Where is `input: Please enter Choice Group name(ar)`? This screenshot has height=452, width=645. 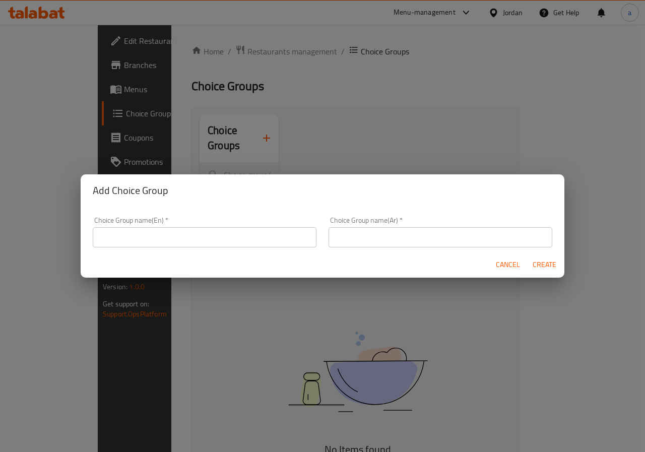 input: Please enter Choice Group name(ar) is located at coordinates (441, 237).